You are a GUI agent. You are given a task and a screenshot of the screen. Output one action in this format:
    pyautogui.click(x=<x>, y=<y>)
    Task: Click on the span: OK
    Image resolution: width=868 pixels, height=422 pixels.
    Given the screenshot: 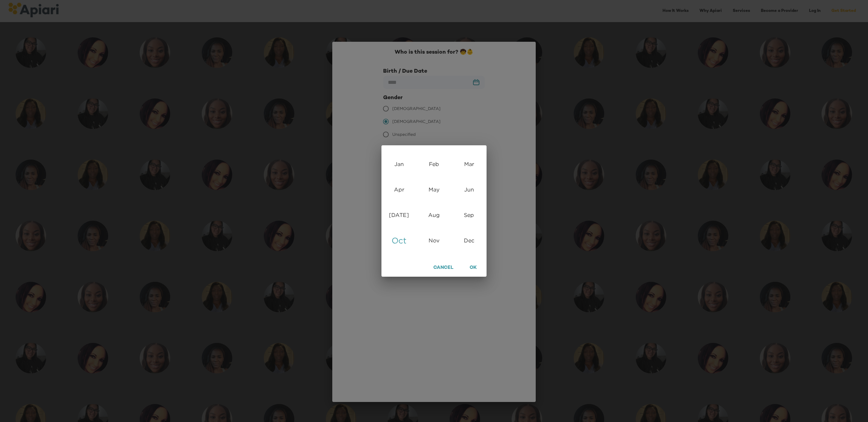 What is the action you would take?
    pyautogui.click(x=473, y=268)
    